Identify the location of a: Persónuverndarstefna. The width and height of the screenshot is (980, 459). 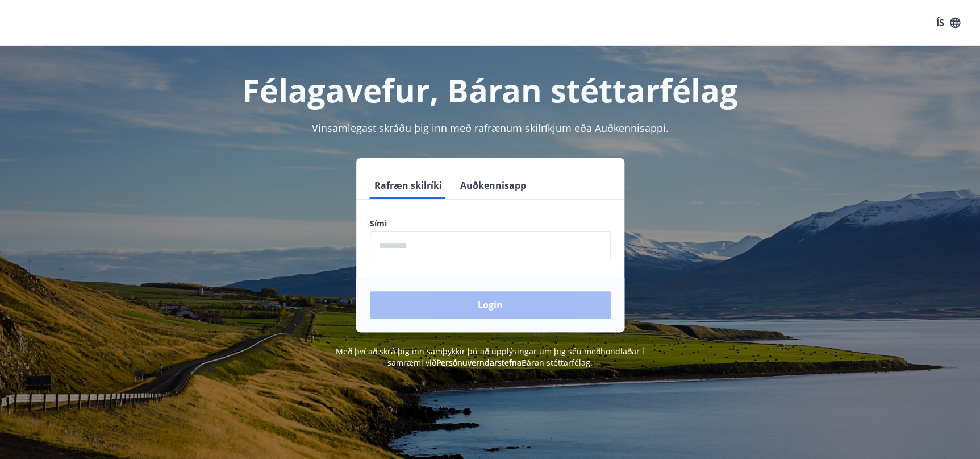
(479, 362).